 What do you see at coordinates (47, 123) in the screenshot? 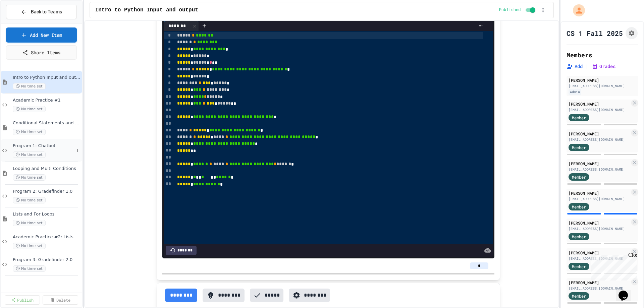
I see `span: Conditional Statements and Formatting Strings and Numbers` at bounding box center [47, 123].